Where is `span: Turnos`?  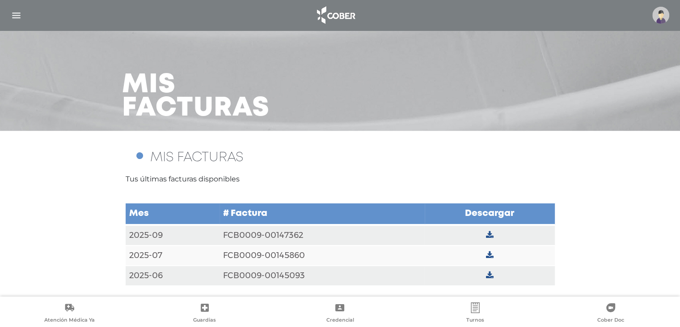
span: Turnos is located at coordinates (475, 320).